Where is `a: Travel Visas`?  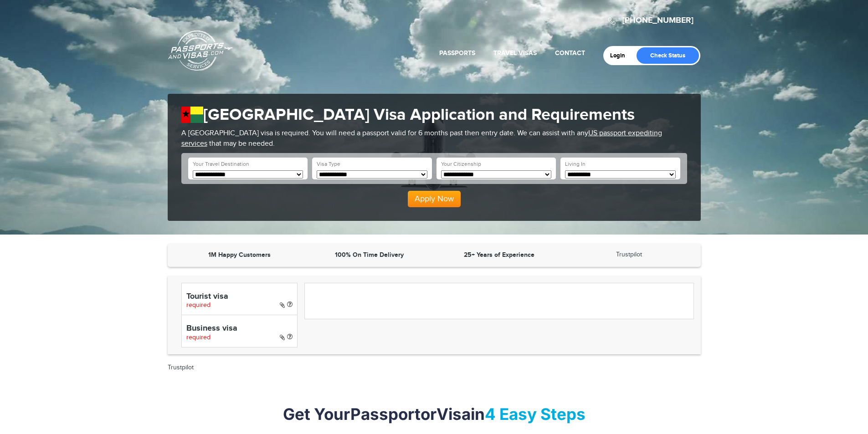
a: Travel Visas is located at coordinates (515, 53).